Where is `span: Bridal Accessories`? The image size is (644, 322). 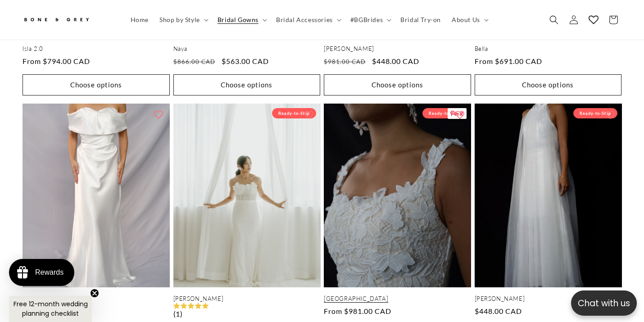 span: Bridal Accessories is located at coordinates (305, 20).